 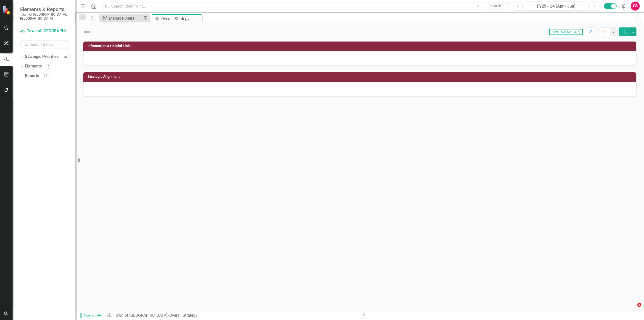 I want to click on button: CS, so click(x=635, y=6).